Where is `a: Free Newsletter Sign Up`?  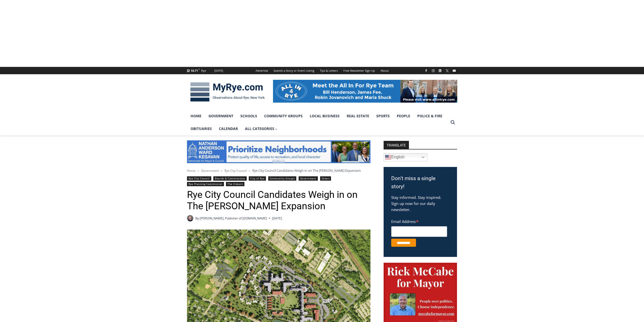
a: Free Newsletter Sign Up is located at coordinates (359, 71).